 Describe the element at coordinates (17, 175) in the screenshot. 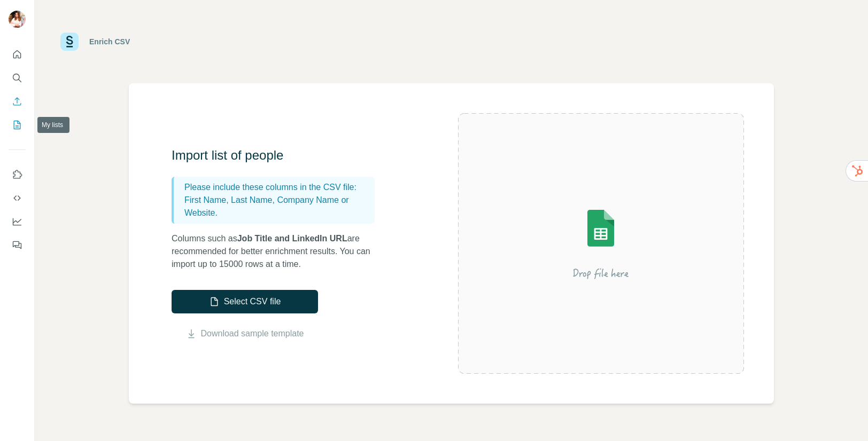

I see `button: Use Surfe on LinkedIn` at that location.